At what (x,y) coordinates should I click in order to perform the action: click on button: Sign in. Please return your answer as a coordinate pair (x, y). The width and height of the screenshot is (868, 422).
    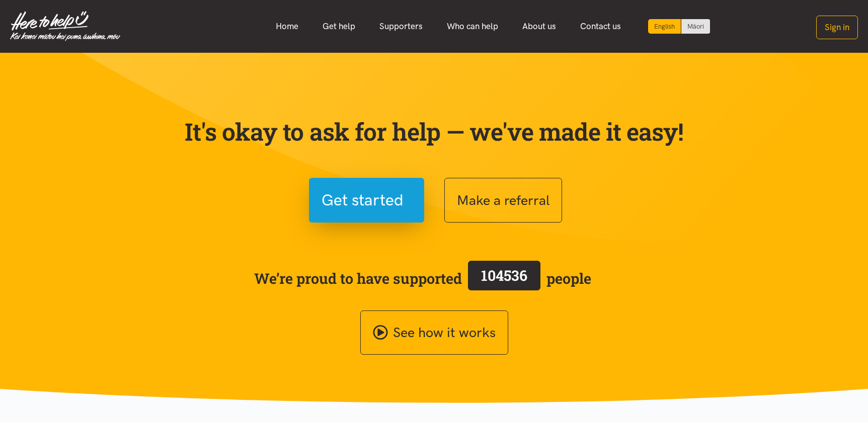
    Looking at the image, I should click on (837, 27).